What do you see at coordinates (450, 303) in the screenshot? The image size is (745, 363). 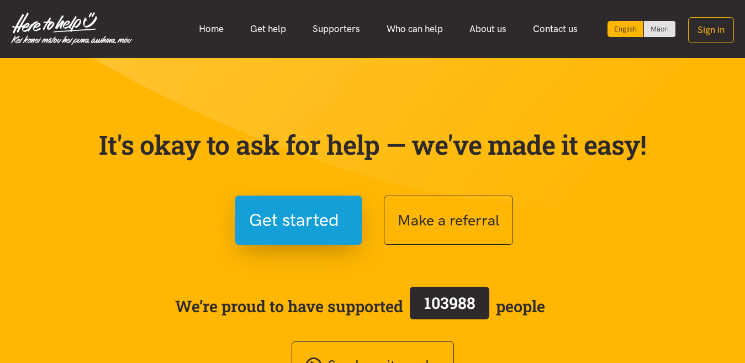 I see `span: 103988` at bounding box center [450, 303].